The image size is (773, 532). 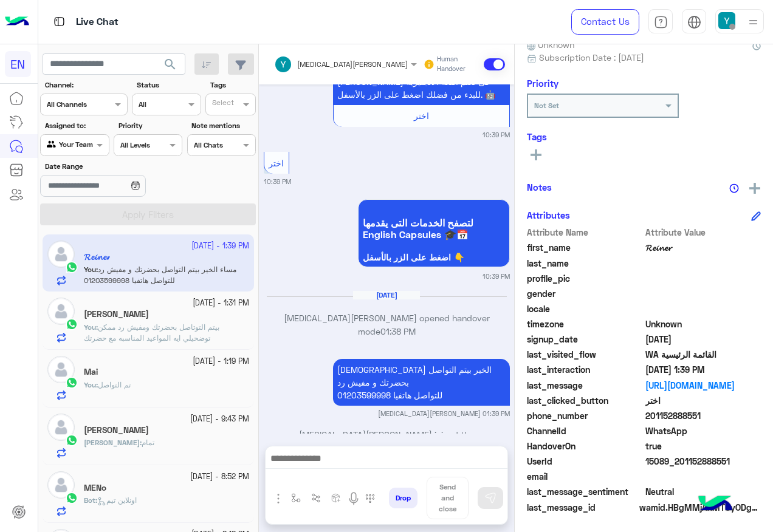 What do you see at coordinates (584, 400) in the screenshot?
I see `span: last_clicked_button` at bounding box center [584, 400].